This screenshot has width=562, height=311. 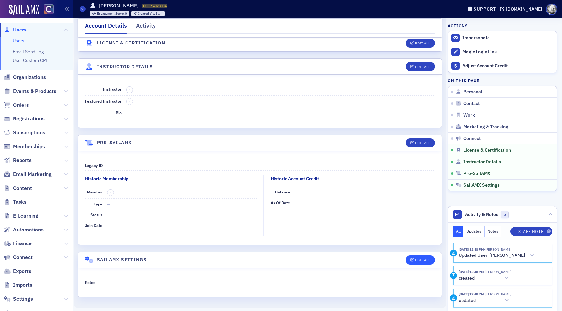 I want to click on span: Join Date, so click(x=94, y=226).